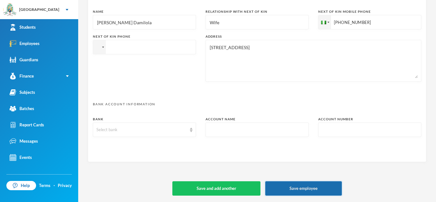  I want to click on p: Bank account Information, so click(257, 104).